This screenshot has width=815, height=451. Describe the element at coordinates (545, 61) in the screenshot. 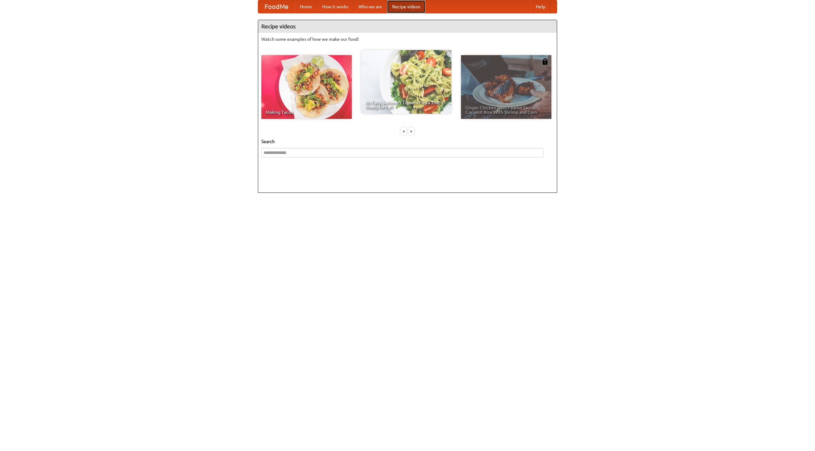

I see `img: 483408.png` at that location.